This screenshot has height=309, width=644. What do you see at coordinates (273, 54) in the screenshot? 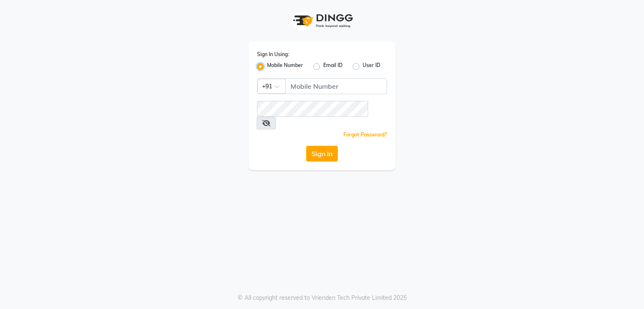
I see `label: Sign In Using:` at bounding box center [273, 54].